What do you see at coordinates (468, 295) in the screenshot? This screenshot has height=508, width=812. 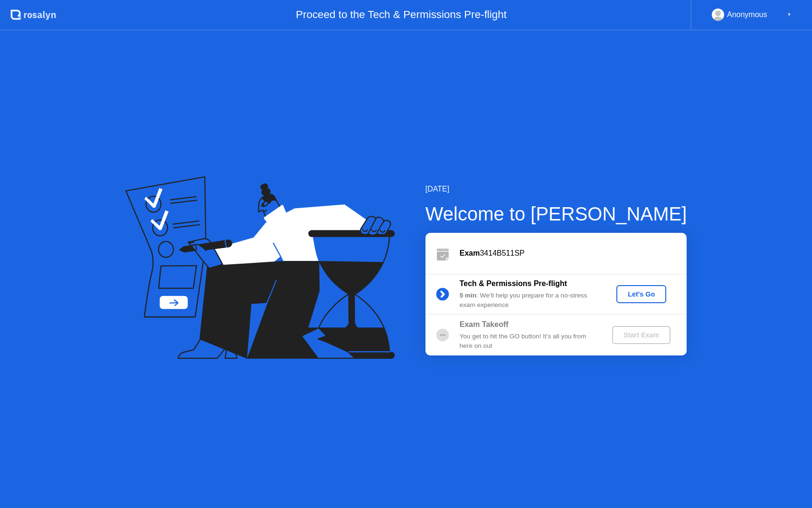 I see `b: 5 min` at bounding box center [468, 295].